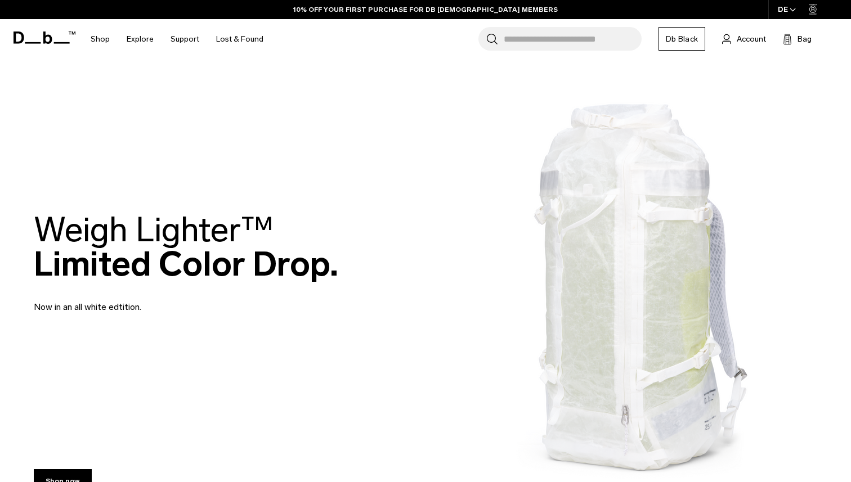 This screenshot has width=851, height=482. Describe the element at coordinates (744, 39) in the screenshot. I see `a: Account` at that location.